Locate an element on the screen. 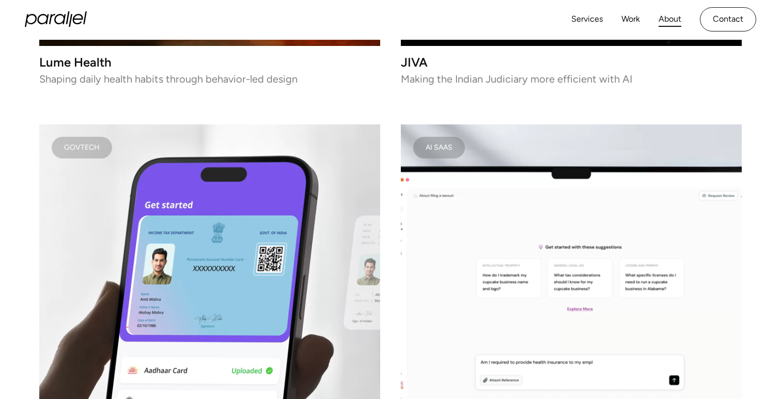  a: home is located at coordinates (56, 19).